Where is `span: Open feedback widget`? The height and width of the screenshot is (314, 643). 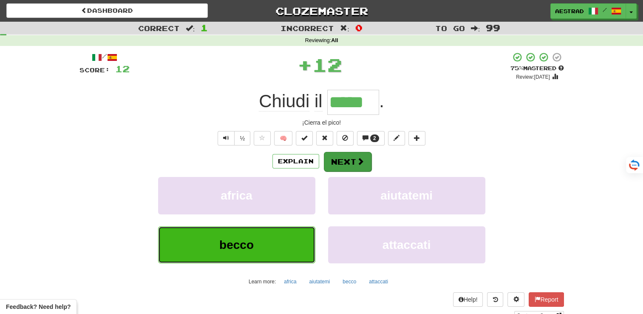 span: Open feedback widget is located at coordinates (38, 306).